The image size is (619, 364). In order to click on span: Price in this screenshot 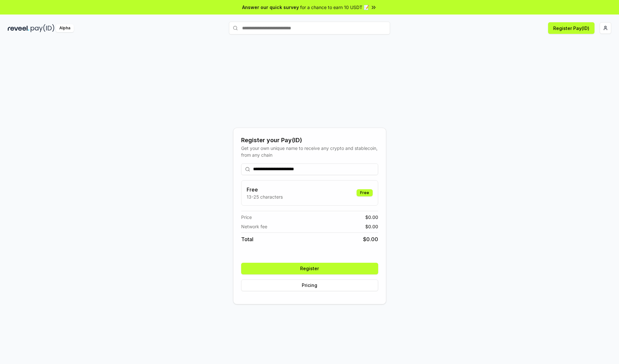, I will do `click(247, 217)`.